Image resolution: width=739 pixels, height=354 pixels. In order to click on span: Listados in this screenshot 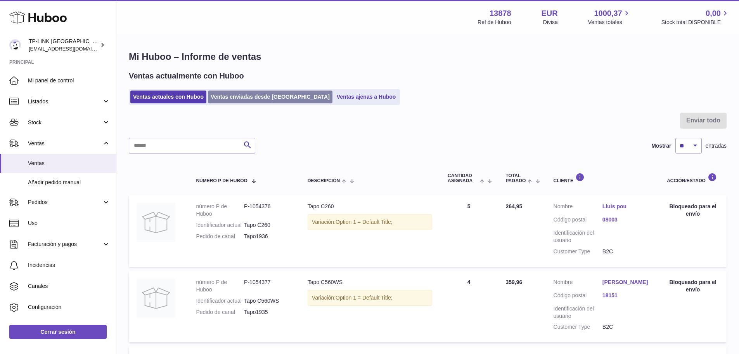, I will do `click(65, 101)`.